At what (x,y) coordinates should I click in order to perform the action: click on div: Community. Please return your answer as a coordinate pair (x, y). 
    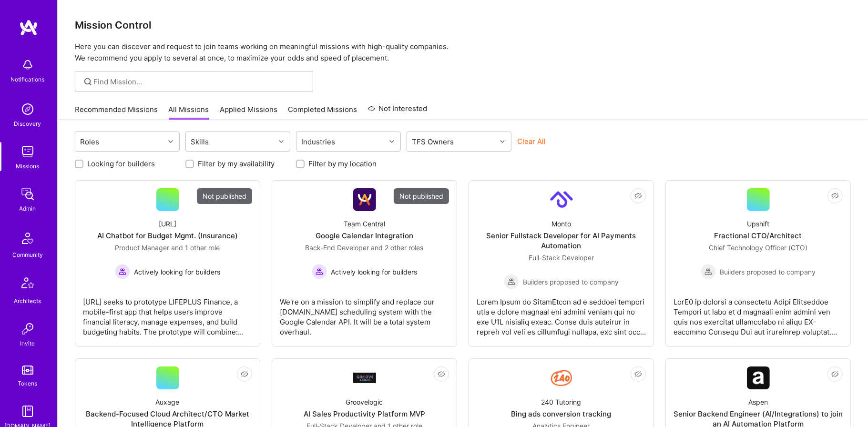
    Looking at the image, I should click on (28, 254).